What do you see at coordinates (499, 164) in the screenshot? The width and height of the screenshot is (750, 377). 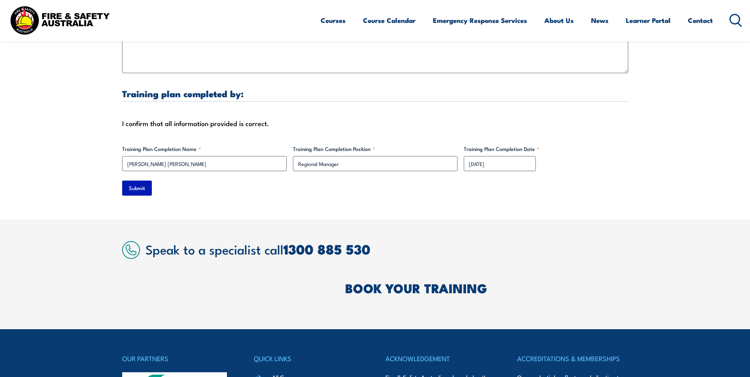 I see `input: dd/mm/yyyy` at bounding box center [499, 164].